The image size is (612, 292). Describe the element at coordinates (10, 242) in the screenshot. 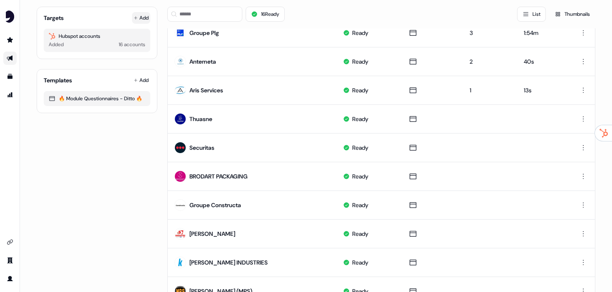

I see `a: Go to integrations` at that location.